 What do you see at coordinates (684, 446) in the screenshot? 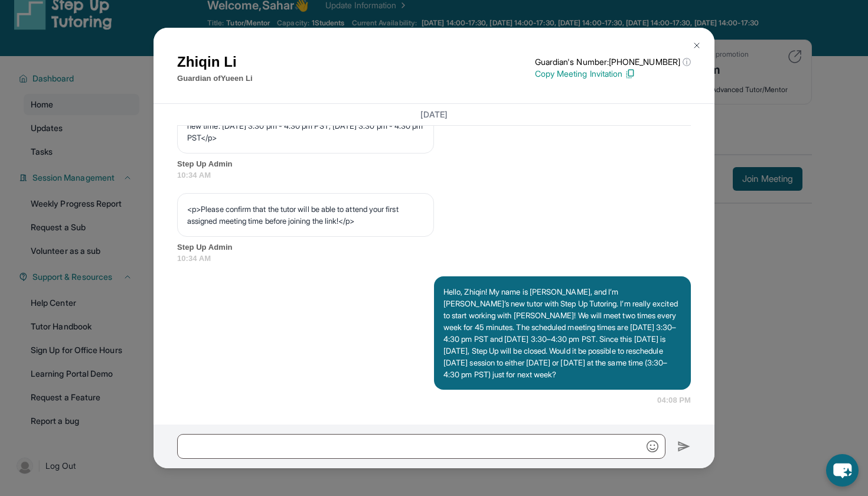
I see `img: Send icon` at bounding box center [684, 446].